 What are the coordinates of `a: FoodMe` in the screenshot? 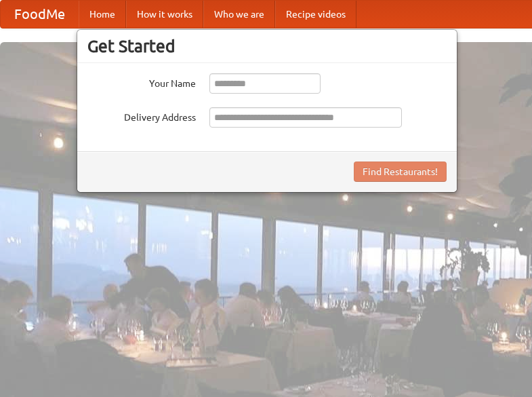 It's located at (40, 14).